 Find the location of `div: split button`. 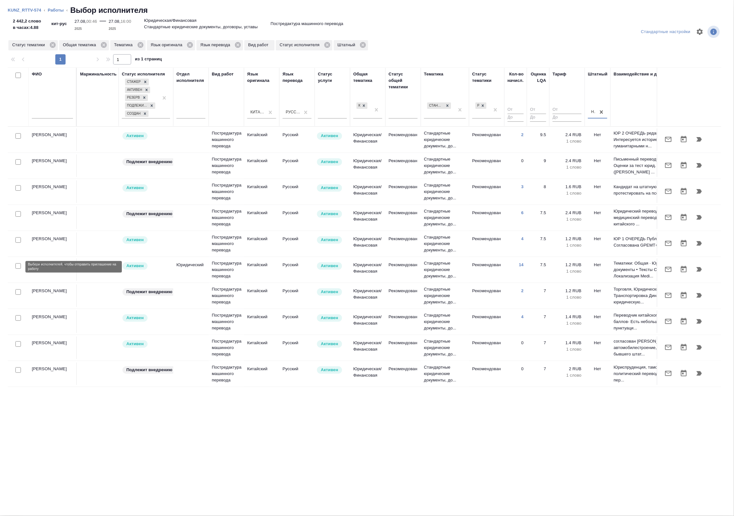

div: split button is located at coordinates (665, 32).